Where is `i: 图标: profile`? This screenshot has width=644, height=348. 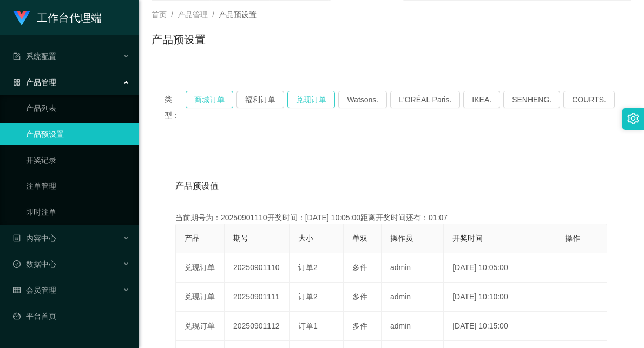 i: 图标: profile is located at coordinates (16, 238).